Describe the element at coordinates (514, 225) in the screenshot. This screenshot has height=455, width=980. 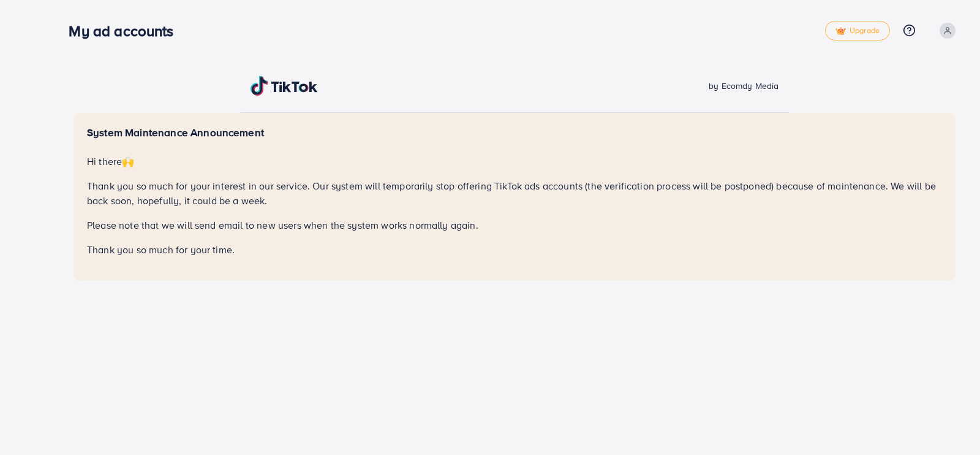
I see `p: Please note that we will send email to new users when the system works normally again.` at that location.